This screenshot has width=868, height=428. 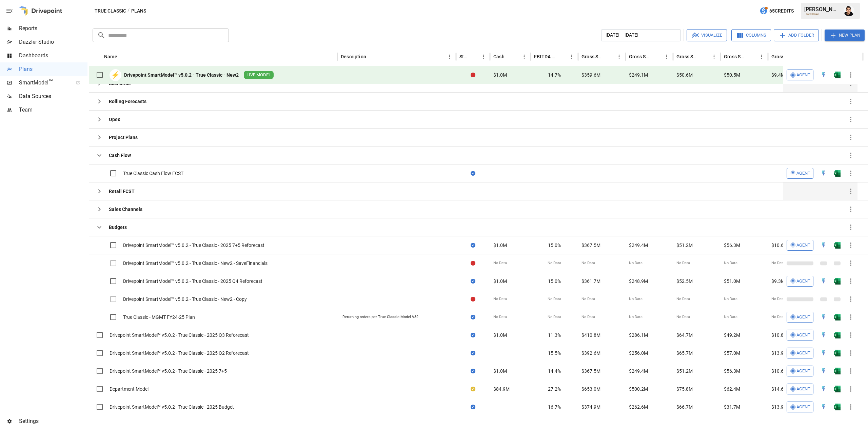 I want to click on div: Drivepoint SmartModel™ v5.0.2 - True Classic - New2, so click(x=181, y=75).